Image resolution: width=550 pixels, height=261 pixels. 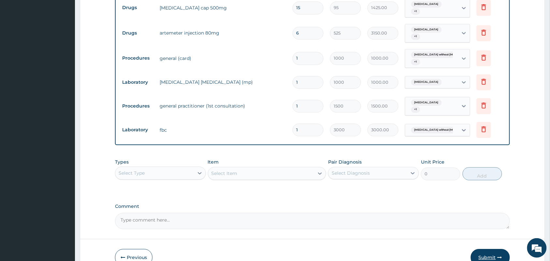 What do you see at coordinates (482, 174) in the screenshot?
I see `button: Add` at bounding box center [482, 174].